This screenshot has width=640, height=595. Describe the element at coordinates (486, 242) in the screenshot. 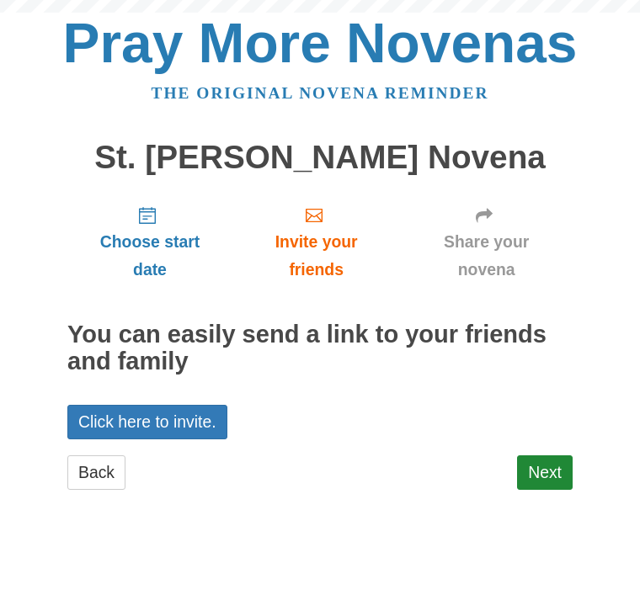

I see `a: Share your novena` at that location.